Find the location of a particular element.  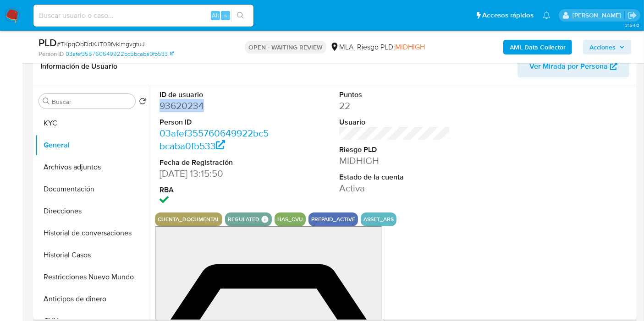

dt: Person ID is located at coordinates (215, 122).